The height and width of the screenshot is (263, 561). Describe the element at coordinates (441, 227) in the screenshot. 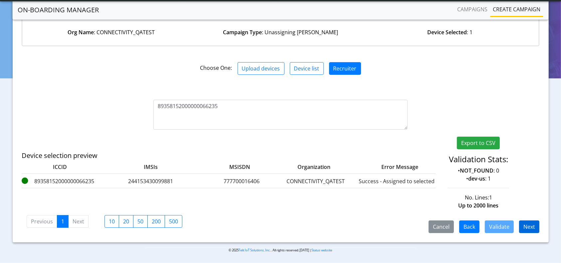

I see `button: Cancel` at that location.